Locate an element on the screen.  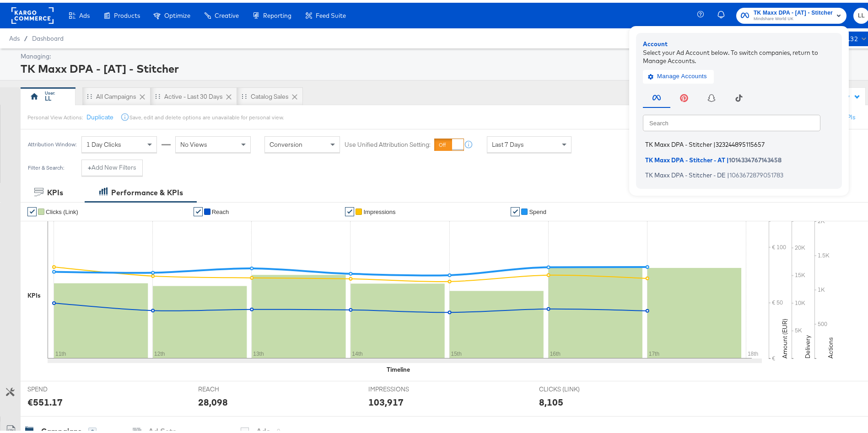
label: Use Unified Attribution Setting: is located at coordinates (387, 142).